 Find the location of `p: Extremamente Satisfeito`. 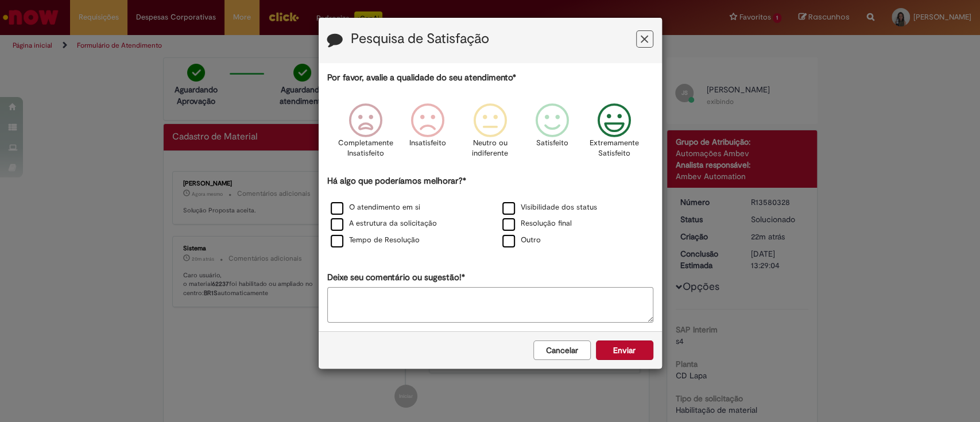

p: Extremamente Satisfeito is located at coordinates (614, 148).